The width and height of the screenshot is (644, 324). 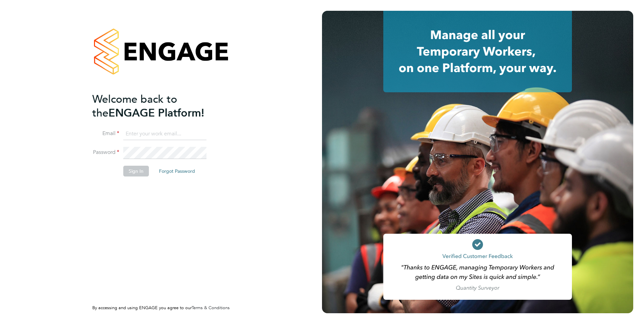 What do you see at coordinates (211, 307) in the screenshot?
I see `span: Terms & Conditions` at bounding box center [211, 307].